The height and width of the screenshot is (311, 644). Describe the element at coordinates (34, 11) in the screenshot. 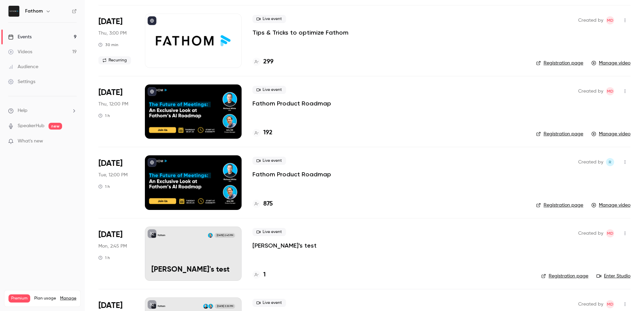

I see `h6: Fathom` at that location.